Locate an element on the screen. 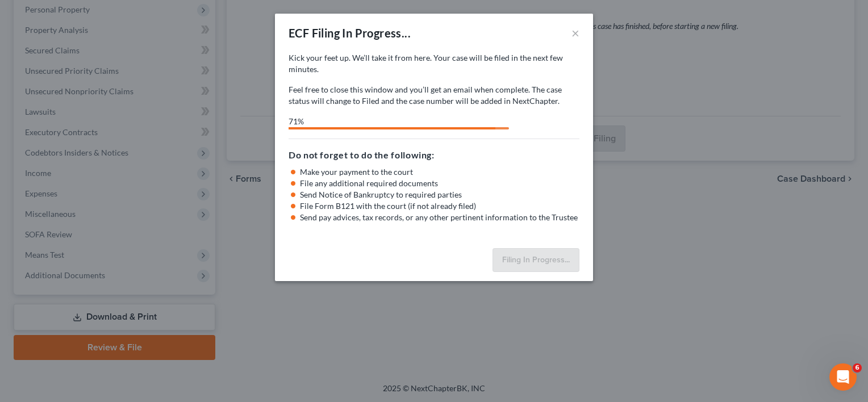  button: Filing In Progress... is located at coordinates (536, 260).